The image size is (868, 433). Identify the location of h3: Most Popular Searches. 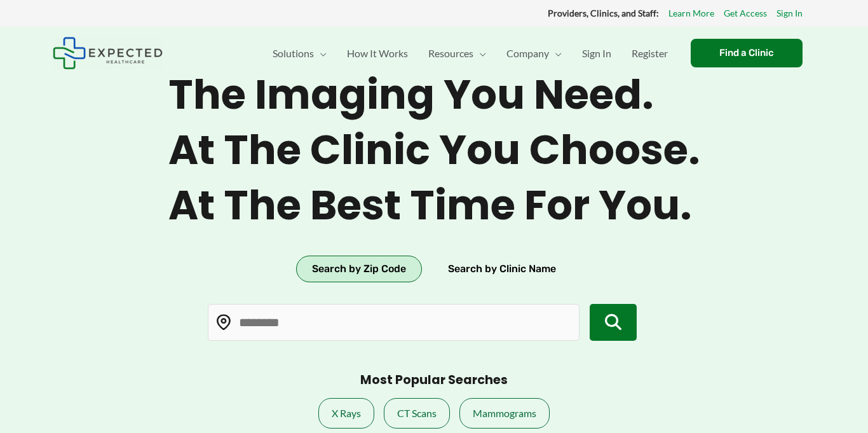
(434, 380).